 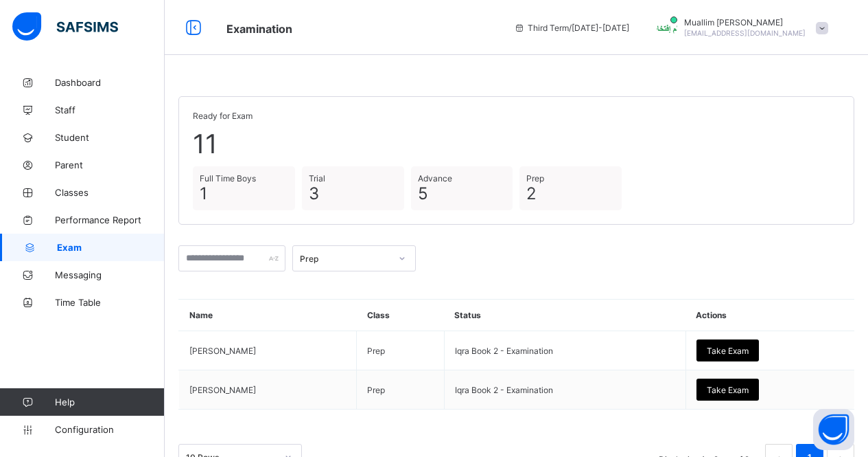 What do you see at coordinates (110, 165) in the screenshot?
I see `span: Parent` at bounding box center [110, 165].